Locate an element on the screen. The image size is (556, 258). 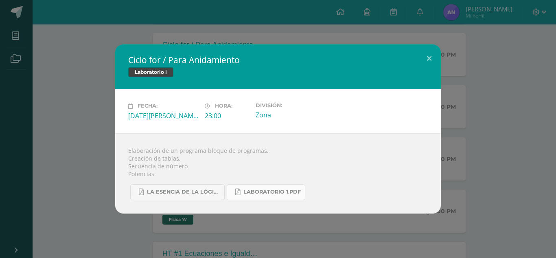
a: Laboratorio 1.pdf is located at coordinates (266, 192).